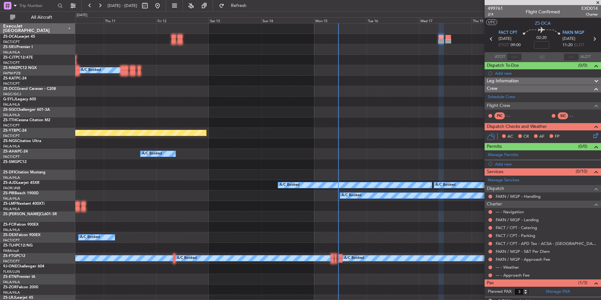 This screenshot has height=300, width=601. What do you see at coordinates (543, 12) in the screenshot?
I see `div: Flight Confirmed` at bounding box center [543, 12].